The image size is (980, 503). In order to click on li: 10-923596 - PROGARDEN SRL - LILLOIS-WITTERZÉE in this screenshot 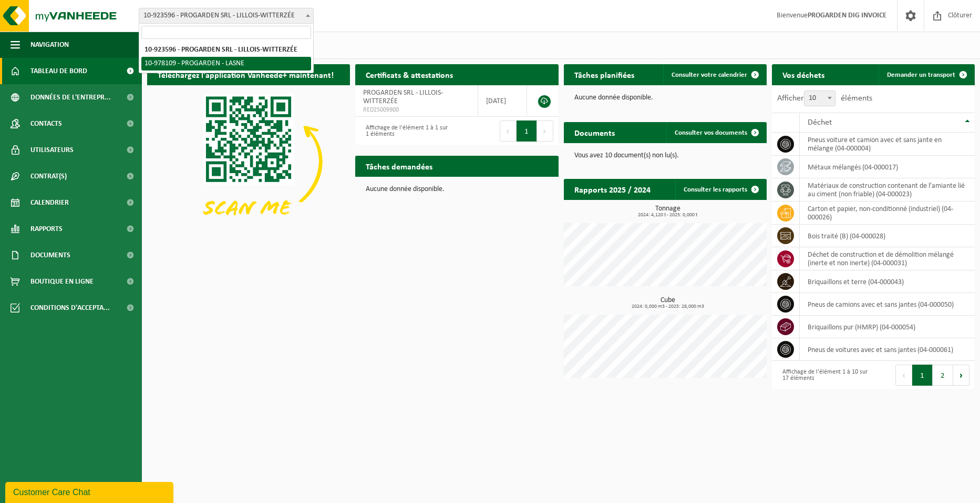, I will do `click(226, 50)`.